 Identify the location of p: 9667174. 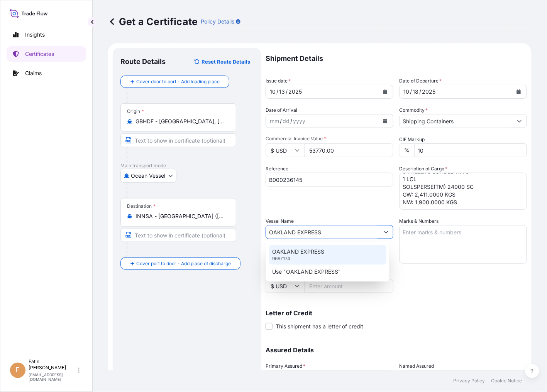
(281, 259).